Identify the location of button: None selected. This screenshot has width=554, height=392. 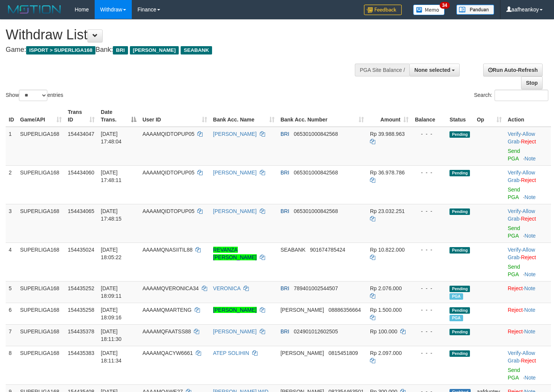
(434, 70).